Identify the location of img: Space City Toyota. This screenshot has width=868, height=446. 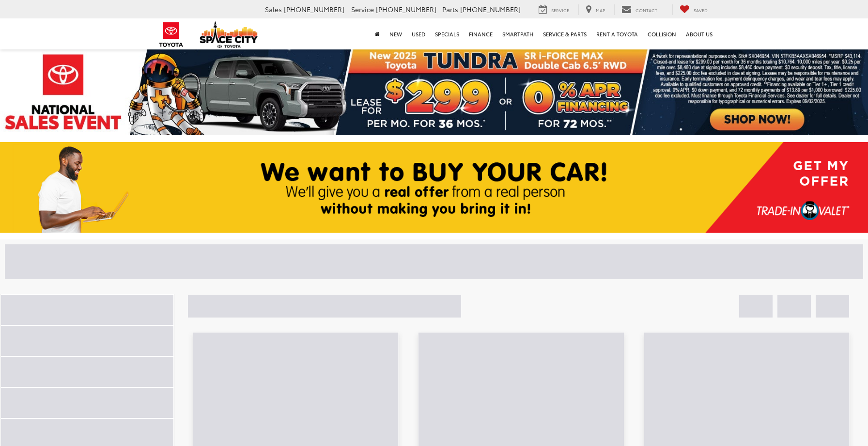
(228, 35).